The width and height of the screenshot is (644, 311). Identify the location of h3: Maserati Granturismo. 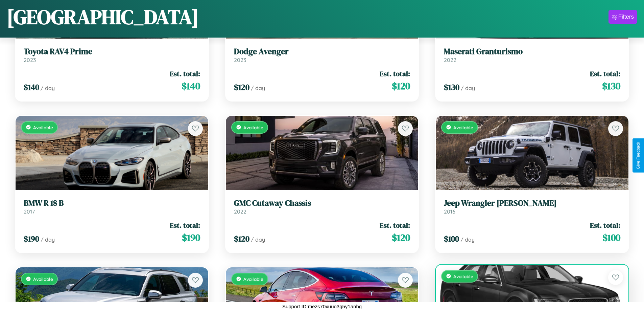
(532, 52).